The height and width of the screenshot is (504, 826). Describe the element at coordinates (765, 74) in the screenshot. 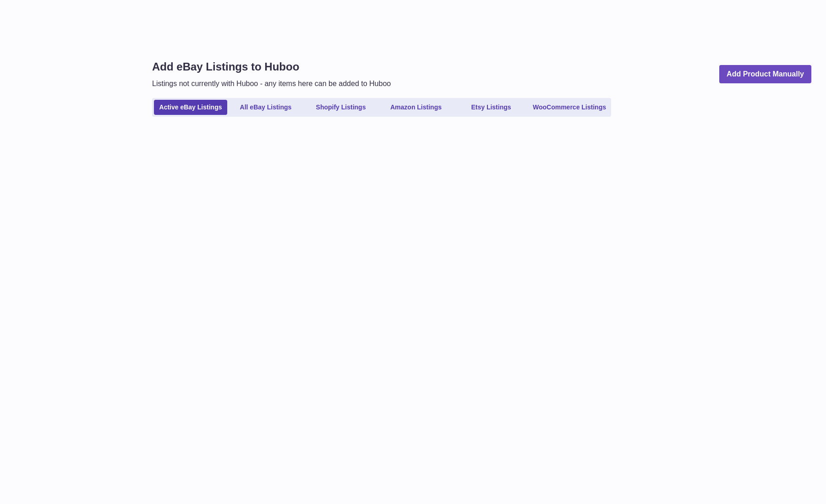

I see `a: Add Product Manually` at that location.